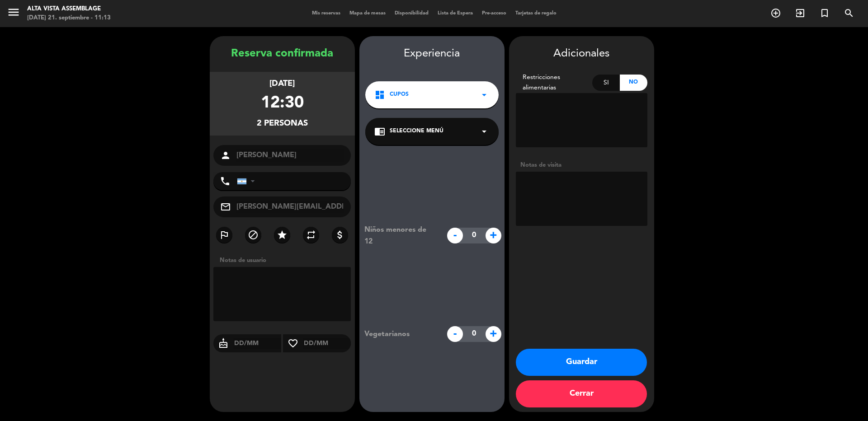  Describe the element at coordinates (253, 235) in the screenshot. I see `i: block` at that location.